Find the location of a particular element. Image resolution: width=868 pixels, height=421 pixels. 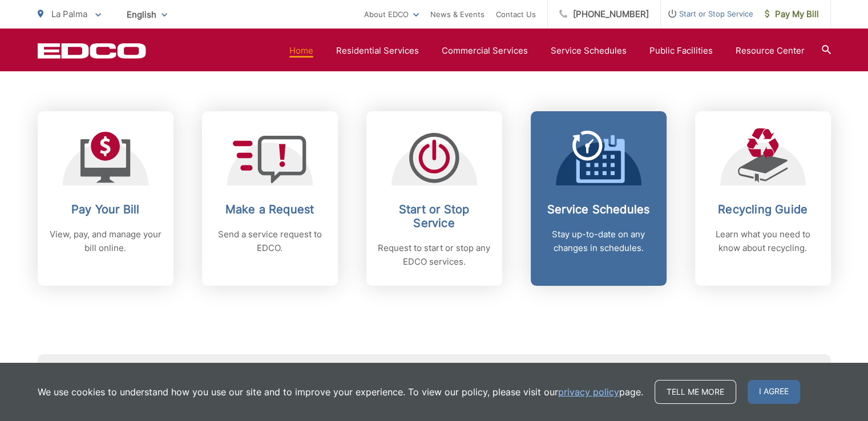

a: Residential Services is located at coordinates (377, 51).